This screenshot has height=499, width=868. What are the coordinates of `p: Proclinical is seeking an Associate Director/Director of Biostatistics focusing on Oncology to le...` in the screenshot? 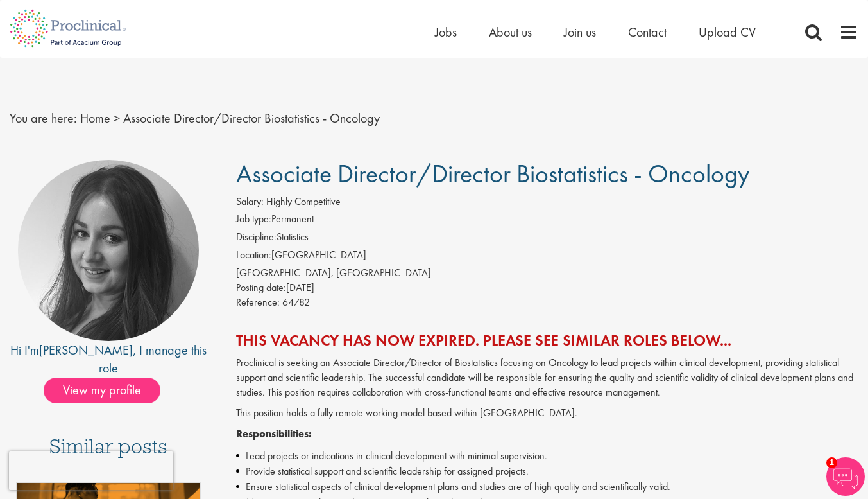 It's located at (547, 378).